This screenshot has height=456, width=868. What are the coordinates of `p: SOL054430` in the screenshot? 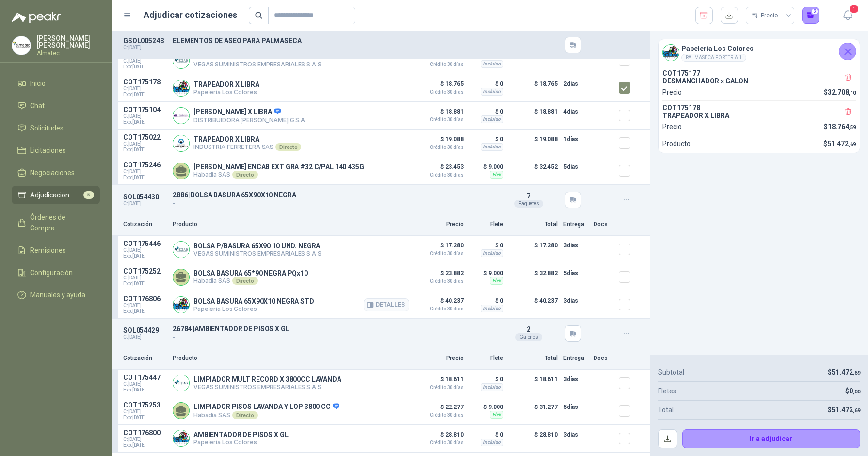 It's located at (145, 197).